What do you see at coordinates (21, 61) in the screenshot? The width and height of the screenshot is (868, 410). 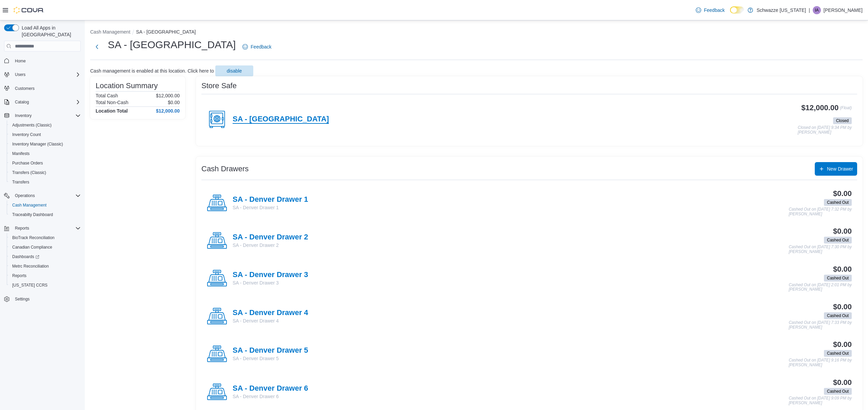 I see `a: Home` at bounding box center [21, 61].